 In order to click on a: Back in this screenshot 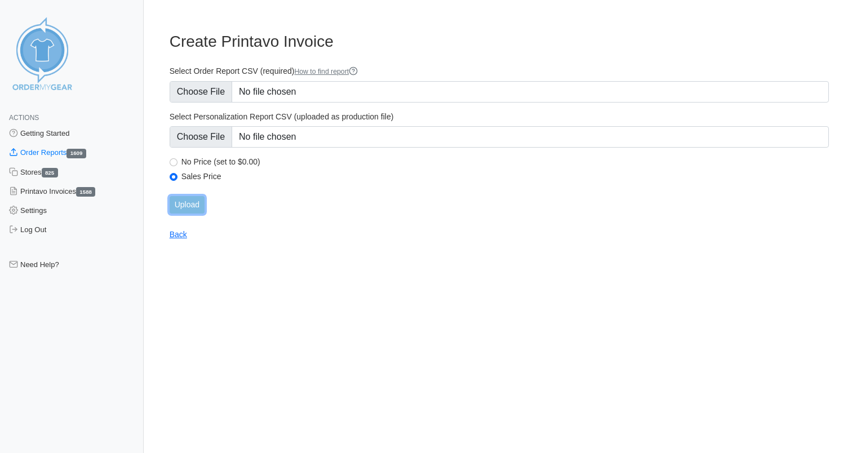, I will do `click(178, 234)`.